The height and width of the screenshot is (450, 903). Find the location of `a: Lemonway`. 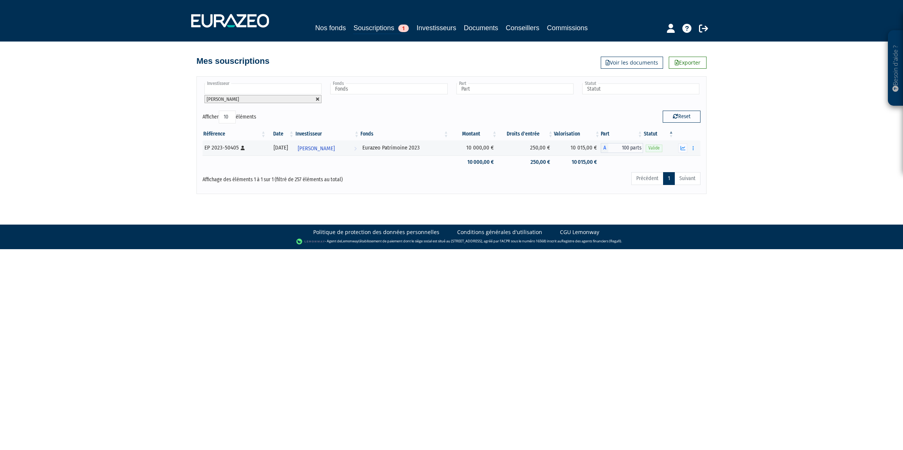

a: Lemonway is located at coordinates (350, 241).